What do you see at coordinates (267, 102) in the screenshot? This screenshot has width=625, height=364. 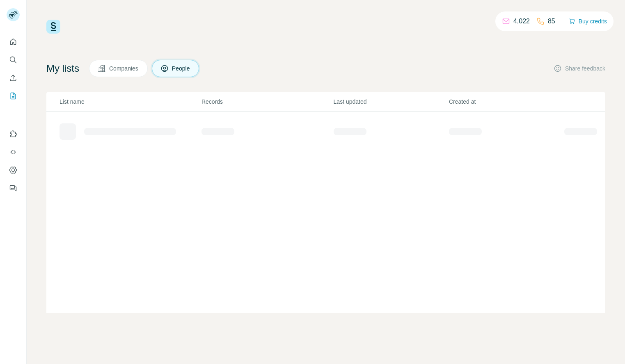 I see `p: Records` at bounding box center [267, 102].